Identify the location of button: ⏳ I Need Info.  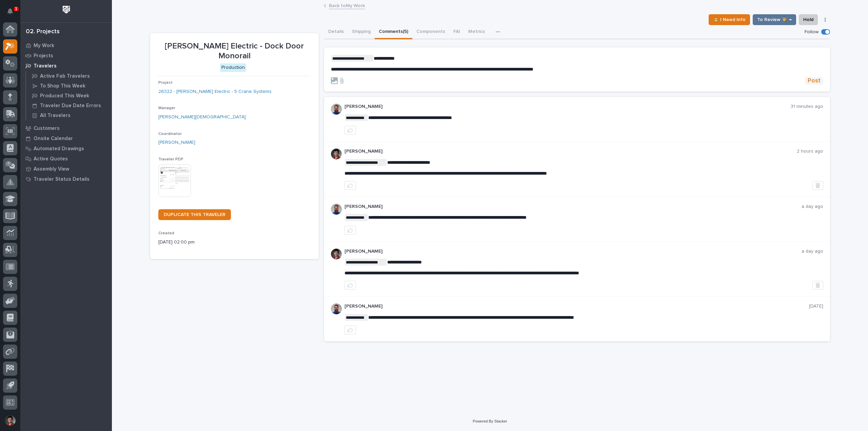
(730, 20).